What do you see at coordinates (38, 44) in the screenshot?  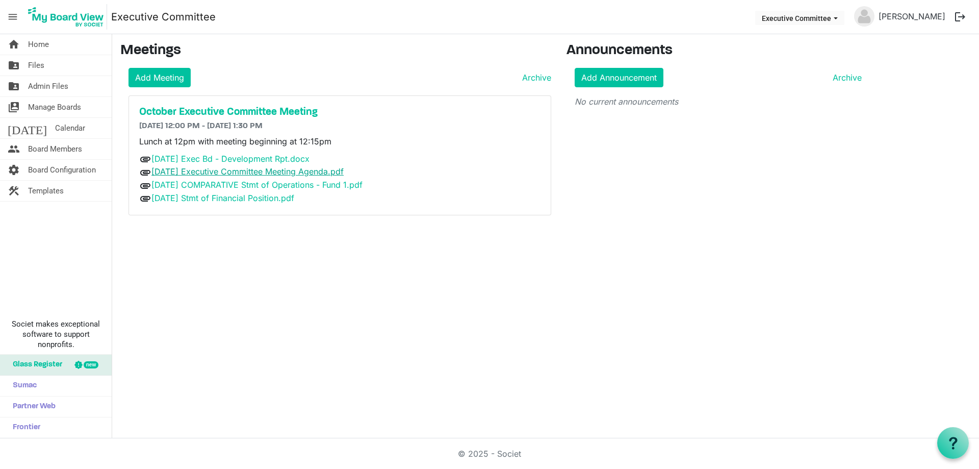 I see `span: Home` at bounding box center [38, 44].